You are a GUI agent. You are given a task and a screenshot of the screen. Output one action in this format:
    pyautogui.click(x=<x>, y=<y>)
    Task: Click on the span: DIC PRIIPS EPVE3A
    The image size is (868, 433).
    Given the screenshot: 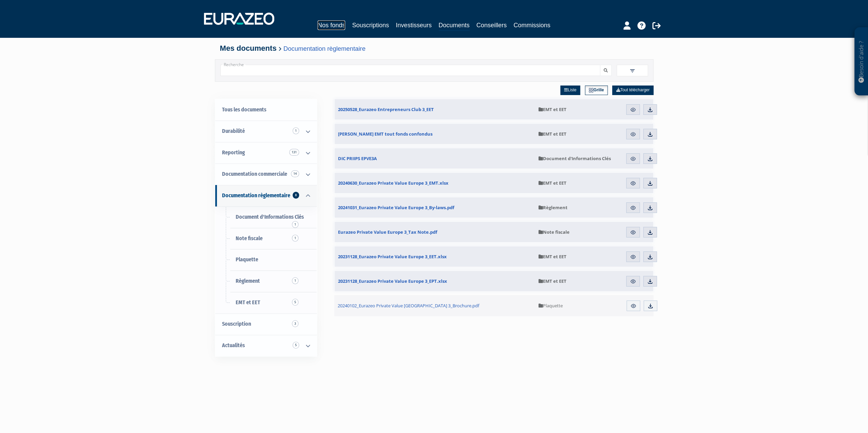 What is the action you would take?
    pyautogui.click(x=358, y=159)
    